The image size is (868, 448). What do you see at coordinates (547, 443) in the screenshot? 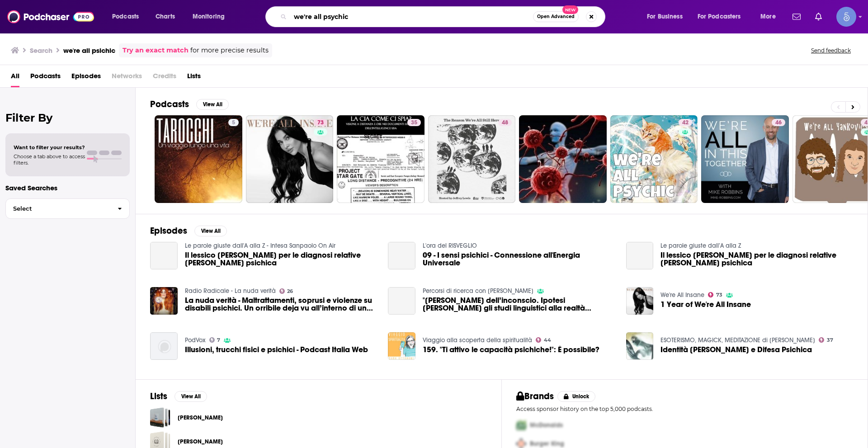
I see `span: Burger King` at bounding box center [547, 443].